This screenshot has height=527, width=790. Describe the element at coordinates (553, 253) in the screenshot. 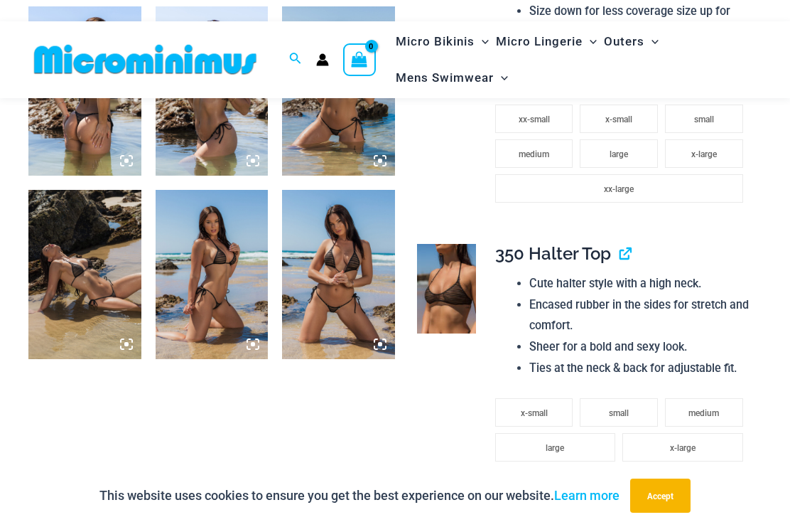

I see `span: 350 Halter Top` at that location.